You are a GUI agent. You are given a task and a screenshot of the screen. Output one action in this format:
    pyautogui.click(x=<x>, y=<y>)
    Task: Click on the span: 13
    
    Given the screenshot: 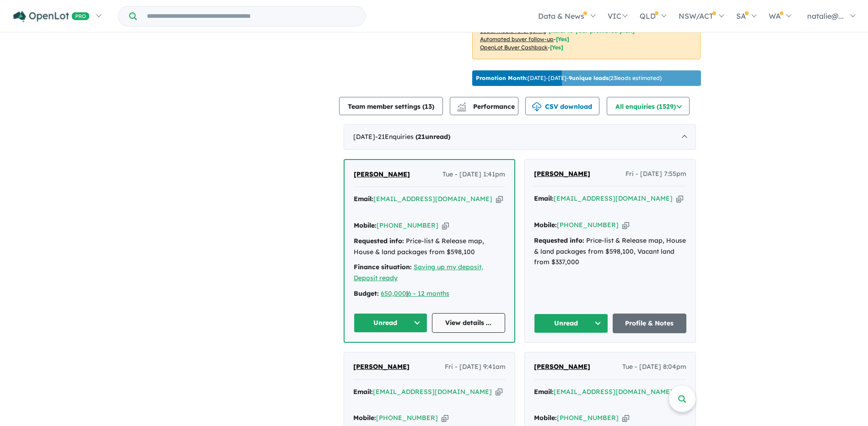 What is the action you would take?
    pyautogui.click(x=428, y=107)
    